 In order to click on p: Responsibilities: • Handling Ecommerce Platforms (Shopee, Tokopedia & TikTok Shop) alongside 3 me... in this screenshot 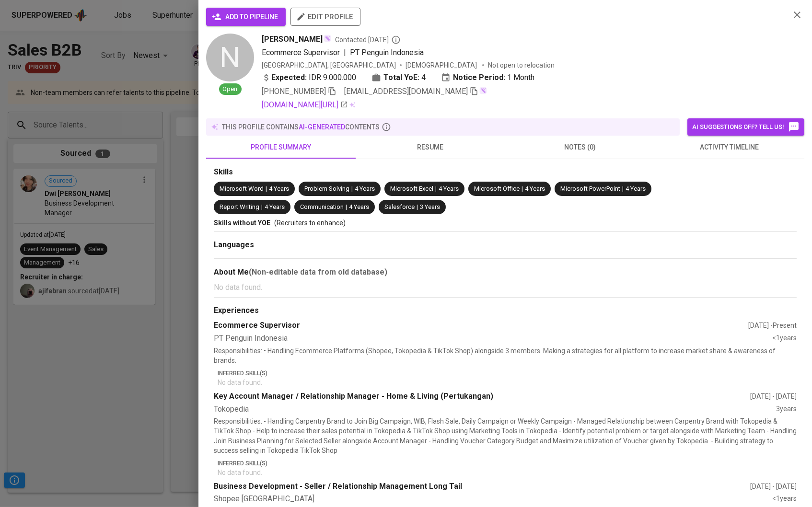, I will do `click(505, 355)`.